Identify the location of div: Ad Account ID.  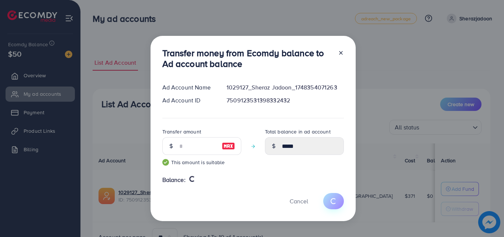
(189, 100).